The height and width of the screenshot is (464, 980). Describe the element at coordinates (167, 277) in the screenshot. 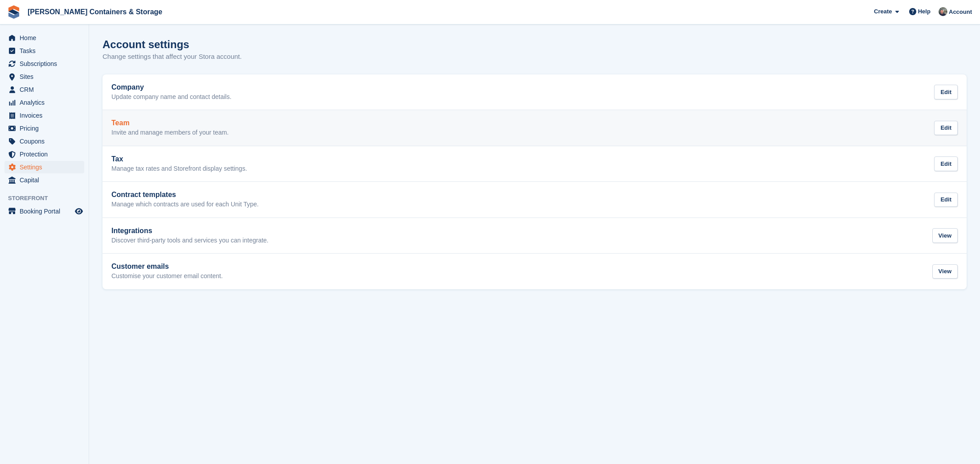

I see `p: Customise your customer email content.` at that location.